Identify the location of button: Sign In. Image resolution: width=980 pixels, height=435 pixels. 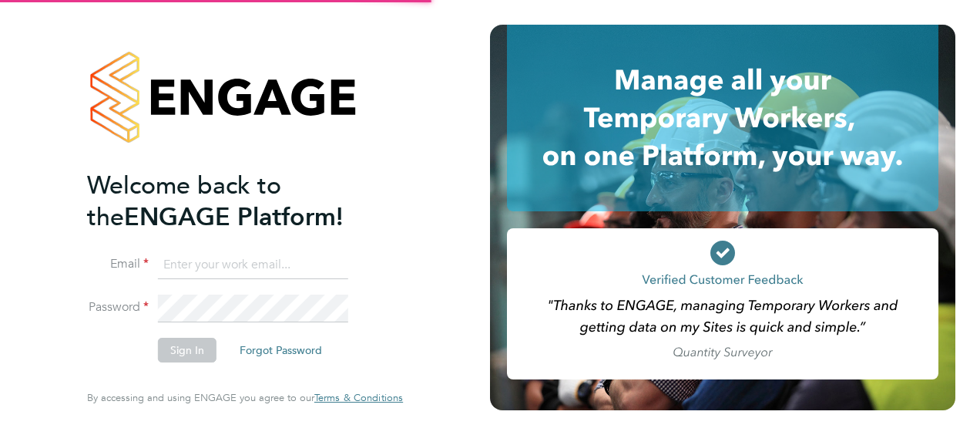
(187, 350).